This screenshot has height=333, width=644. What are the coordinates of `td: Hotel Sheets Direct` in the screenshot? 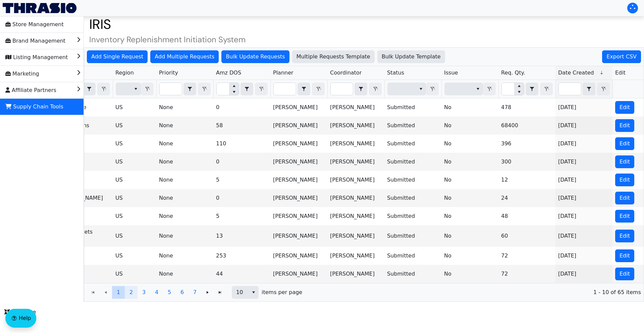 It's located at (84, 236).